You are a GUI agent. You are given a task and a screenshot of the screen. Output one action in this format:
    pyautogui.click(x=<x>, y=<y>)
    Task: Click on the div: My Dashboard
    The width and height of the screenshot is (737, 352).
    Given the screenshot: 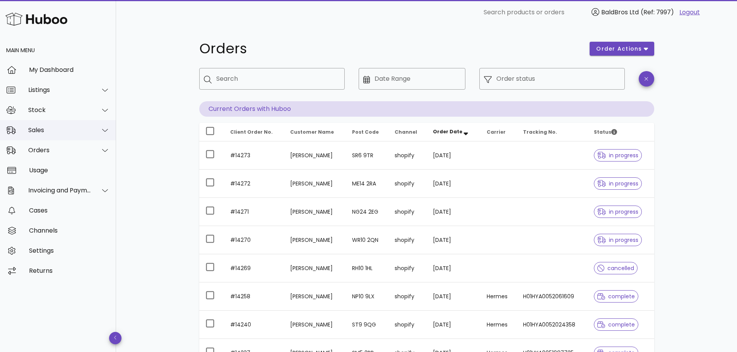 What is the action you would take?
    pyautogui.click(x=69, y=70)
    